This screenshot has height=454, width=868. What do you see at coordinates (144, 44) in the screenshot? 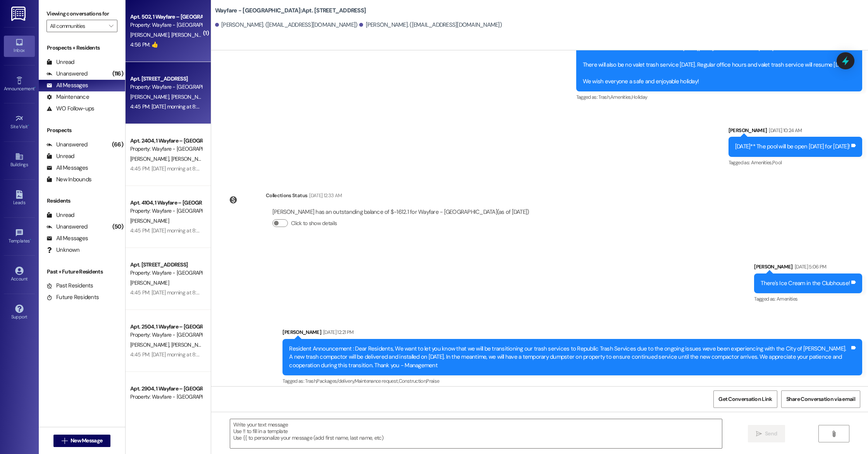
I see `div: 4:56 PM: 👍` at bounding box center [144, 44].